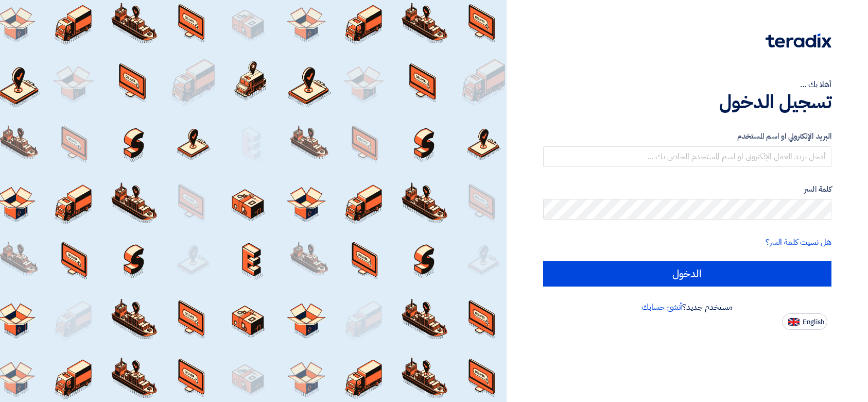 The width and height of the screenshot is (868, 402). Describe the element at coordinates (799, 242) in the screenshot. I see `a: هل نسيت كلمة السر؟` at that location.